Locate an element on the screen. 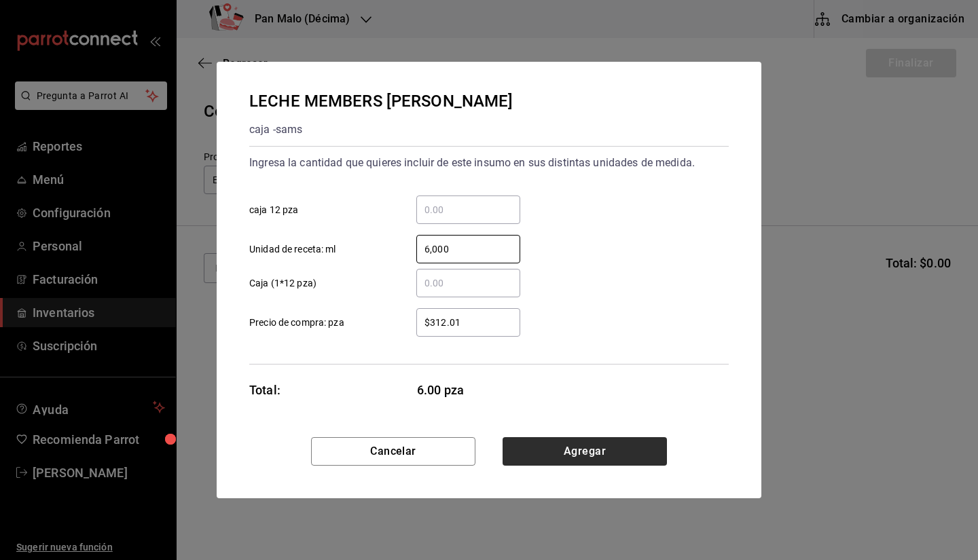 This screenshot has width=978, height=560. span: Unidad de receta: ml is located at coordinates (293, 249).